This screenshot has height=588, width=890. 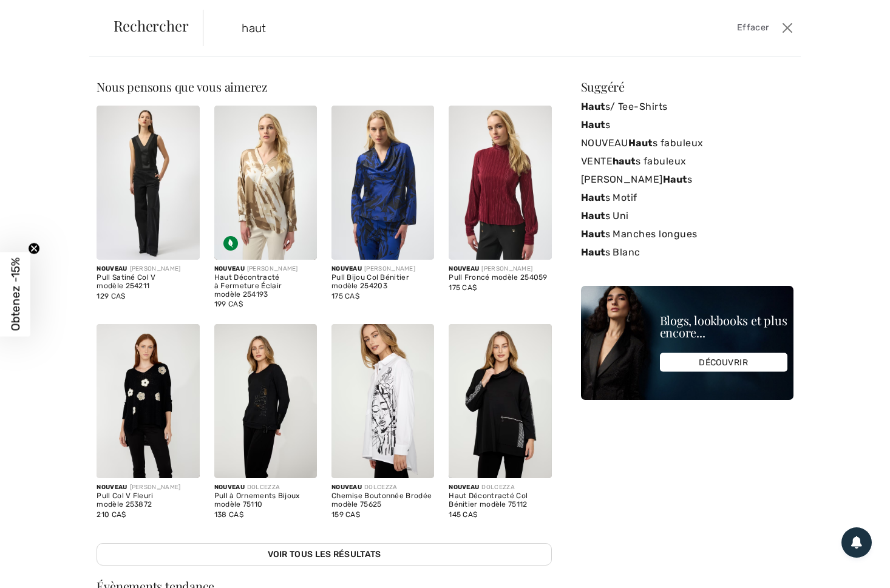 What do you see at coordinates (500, 278) in the screenshot?
I see `div: Pull Froncé modèle 254059` at bounding box center [500, 278].